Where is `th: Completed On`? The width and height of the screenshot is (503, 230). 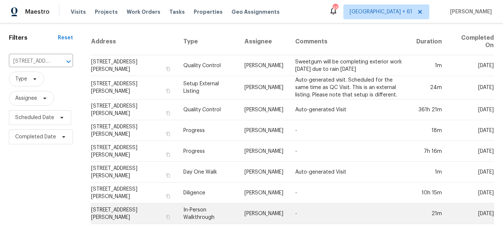 th: Completed On is located at coordinates (471, 41).